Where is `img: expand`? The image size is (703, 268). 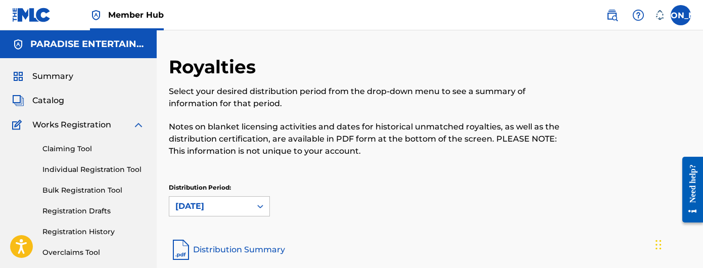
img: expand is located at coordinates (138, 125).